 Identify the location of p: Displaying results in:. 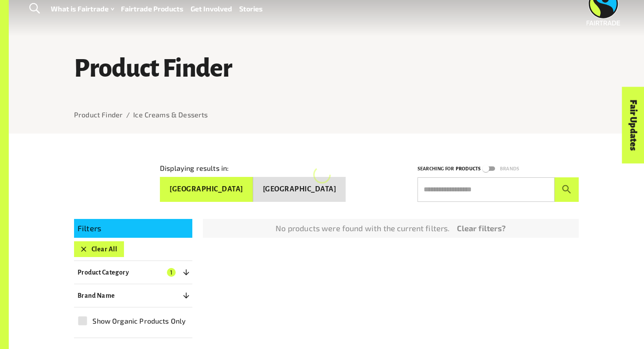
(194, 168).